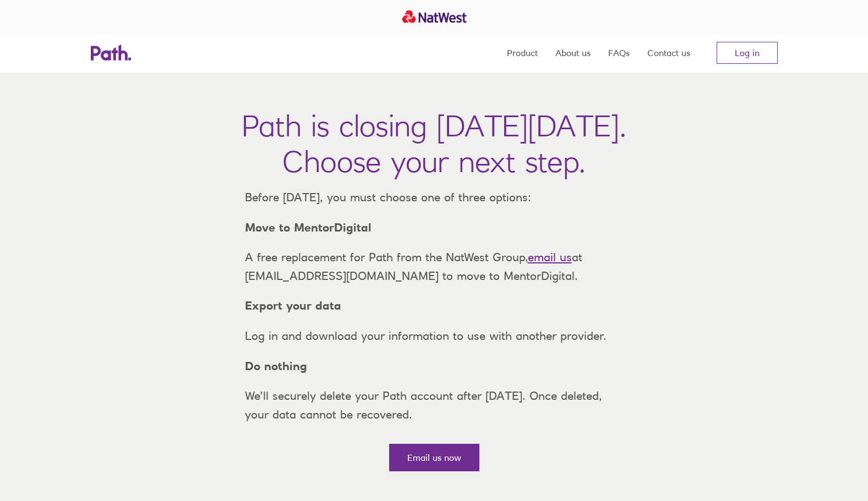 This screenshot has height=501, width=868. What do you see at coordinates (550, 257) in the screenshot?
I see `a: email us` at bounding box center [550, 257].